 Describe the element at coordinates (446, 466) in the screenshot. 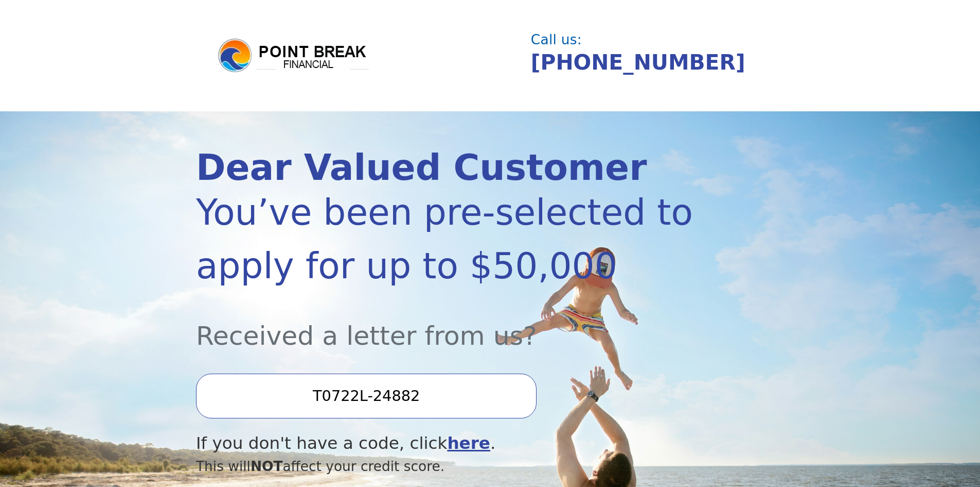

I see `div: This will affect your credit score.` at that location.